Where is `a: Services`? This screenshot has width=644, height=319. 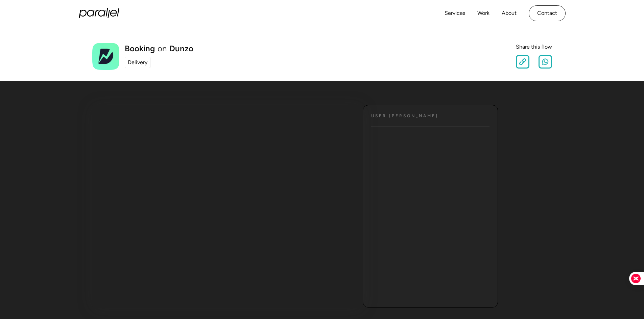
a: Services is located at coordinates (455, 13).